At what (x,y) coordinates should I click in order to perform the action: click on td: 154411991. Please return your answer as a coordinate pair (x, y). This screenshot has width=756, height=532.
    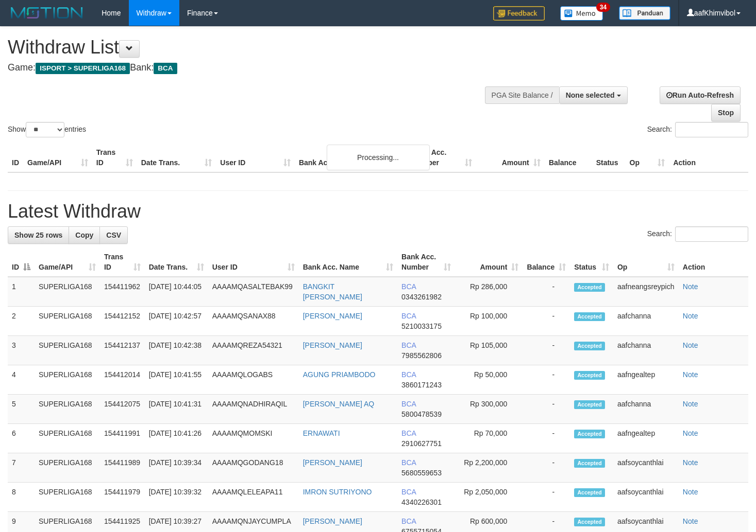
    Looking at the image, I should click on (122, 438).